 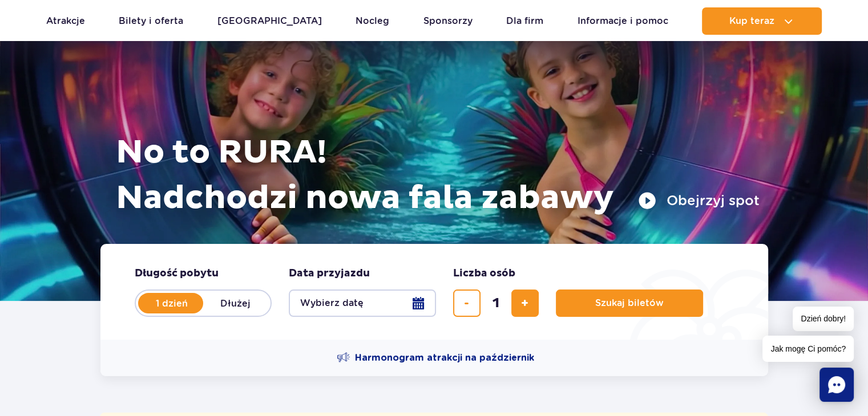 I want to click on a: Informacje i pomoc, so click(x=623, y=21).